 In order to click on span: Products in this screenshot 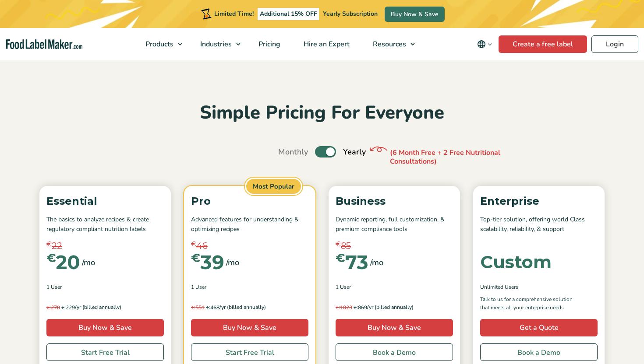, I will do `click(158, 44)`.